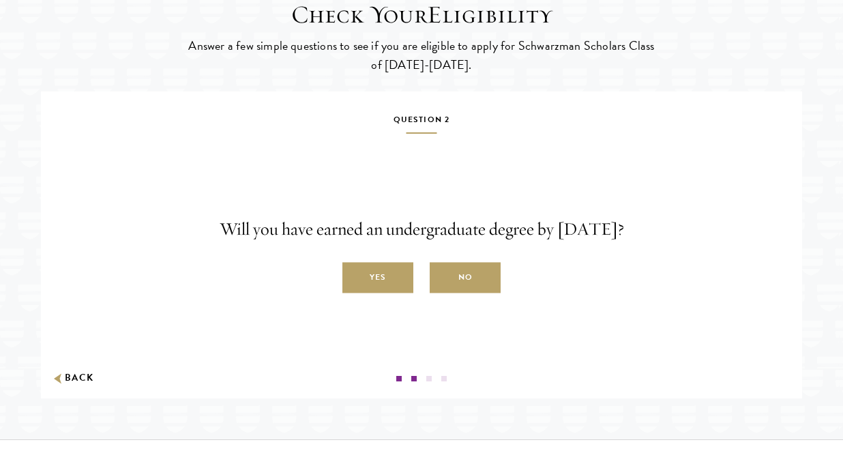 This screenshot has height=466, width=843. Describe the element at coordinates (422, 55) in the screenshot. I see `p: Answer a few simple questions to see if you are eligible to apply for Schwarzman Scholars Class o...` at that location.